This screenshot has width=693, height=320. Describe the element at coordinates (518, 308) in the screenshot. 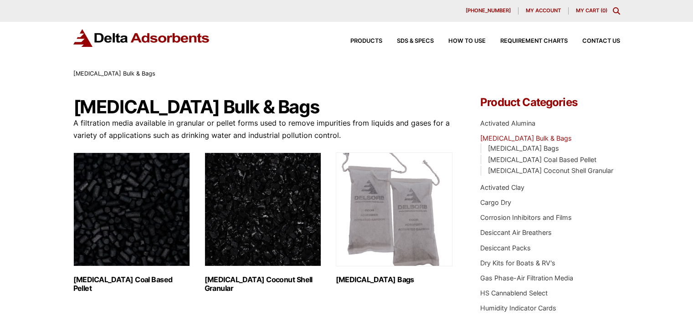

I see `a: Humidity Indicator Cards` at that location.